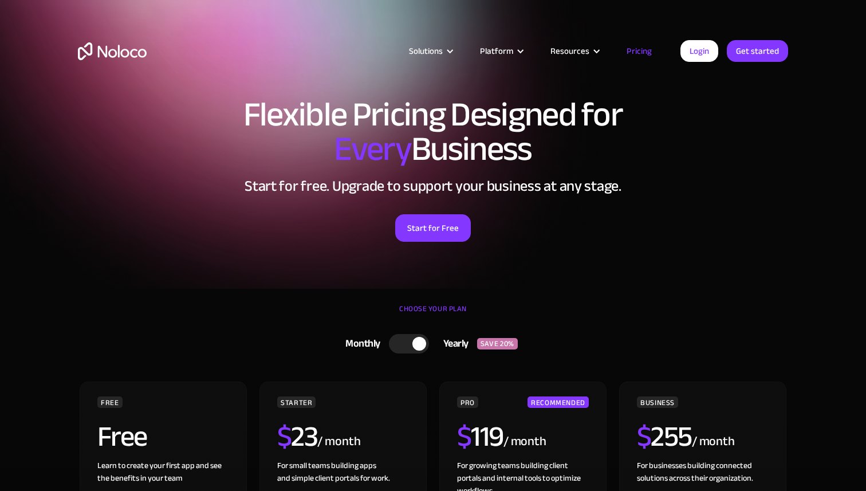 Image resolution: width=866 pixels, height=491 pixels. I want to click on a: home, so click(112, 51).